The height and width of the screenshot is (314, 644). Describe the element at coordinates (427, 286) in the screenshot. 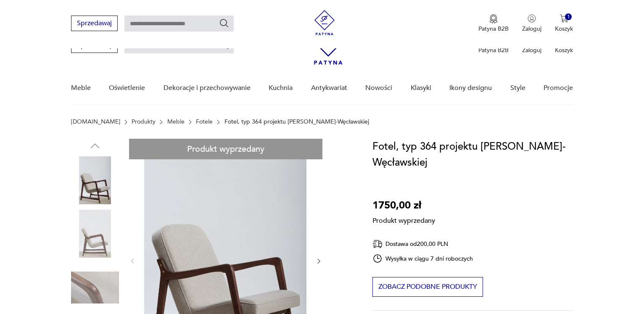

I see `button: Zobacz podobne produkty` at that location.